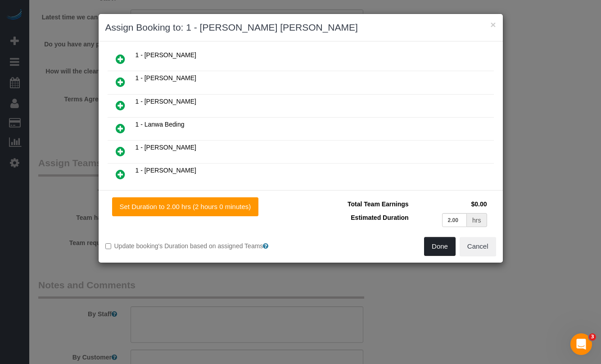 The width and height of the screenshot is (601, 364). What do you see at coordinates (477, 246) in the screenshot?
I see `button: Cancel` at bounding box center [477, 246].